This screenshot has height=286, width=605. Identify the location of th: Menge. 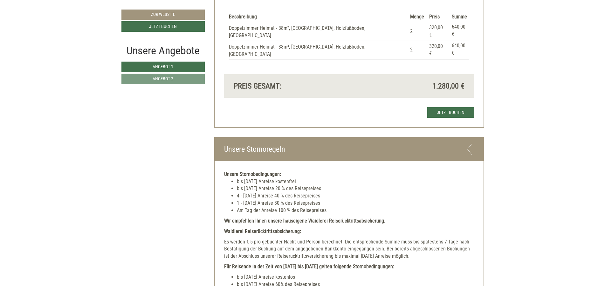
(417, 17).